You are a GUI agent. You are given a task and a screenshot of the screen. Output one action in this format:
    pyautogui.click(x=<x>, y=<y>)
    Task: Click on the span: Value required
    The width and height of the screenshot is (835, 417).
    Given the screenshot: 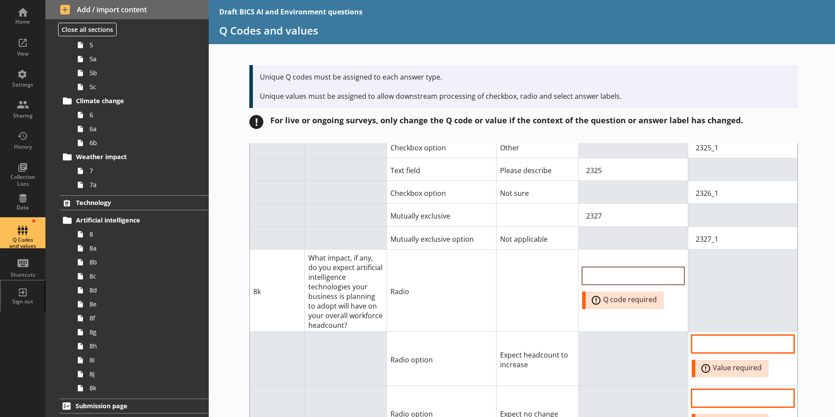 What is the action you would take?
    pyautogui.click(x=736, y=368)
    